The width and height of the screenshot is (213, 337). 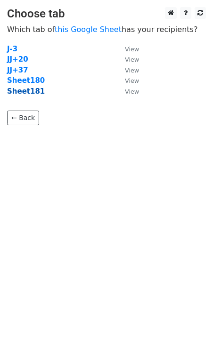 I want to click on a: Sheet180, so click(x=26, y=80).